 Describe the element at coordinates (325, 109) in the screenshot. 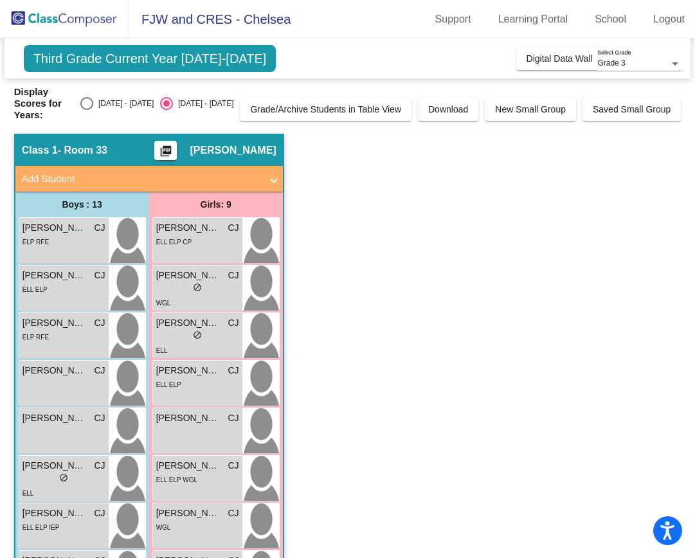

I see `span: Grade/Archive Students in Table View` at that location.